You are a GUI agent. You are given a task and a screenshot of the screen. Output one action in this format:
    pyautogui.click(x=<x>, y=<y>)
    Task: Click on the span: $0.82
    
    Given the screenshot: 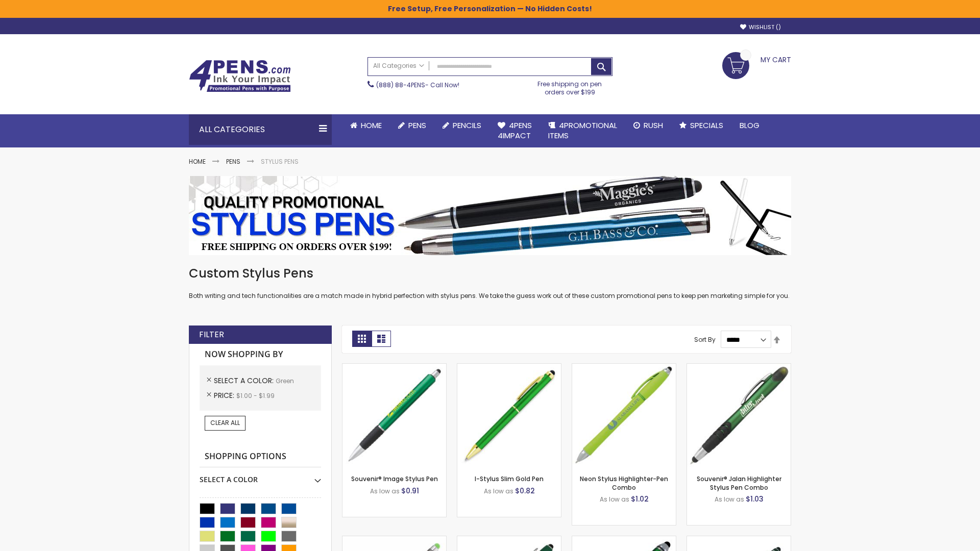 What is the action you would take?
    pyautogui.click(x=524, y=491)
    